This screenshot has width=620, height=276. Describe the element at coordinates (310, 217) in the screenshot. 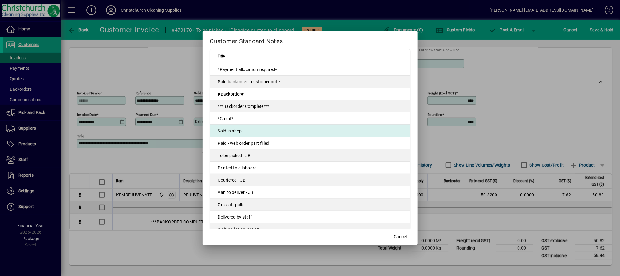

I see `td: Delivered by staff` at that location.